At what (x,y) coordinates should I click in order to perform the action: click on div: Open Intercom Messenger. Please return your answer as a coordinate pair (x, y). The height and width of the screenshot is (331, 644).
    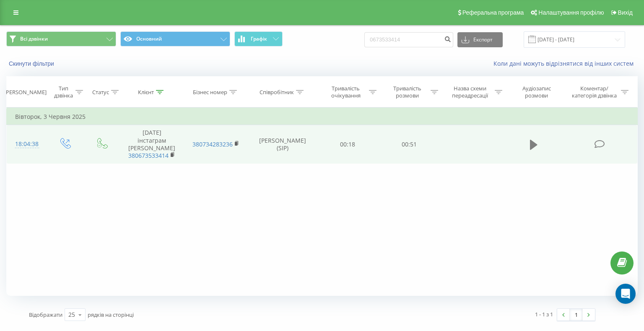
    Looking at the image, I should click on (625, 294).